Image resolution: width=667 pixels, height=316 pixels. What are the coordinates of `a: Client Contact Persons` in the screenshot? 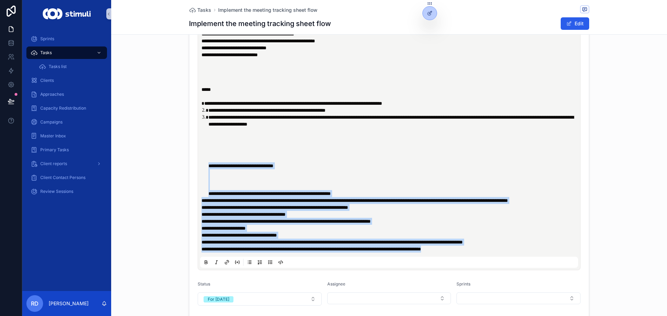 It's located at (67, 178).